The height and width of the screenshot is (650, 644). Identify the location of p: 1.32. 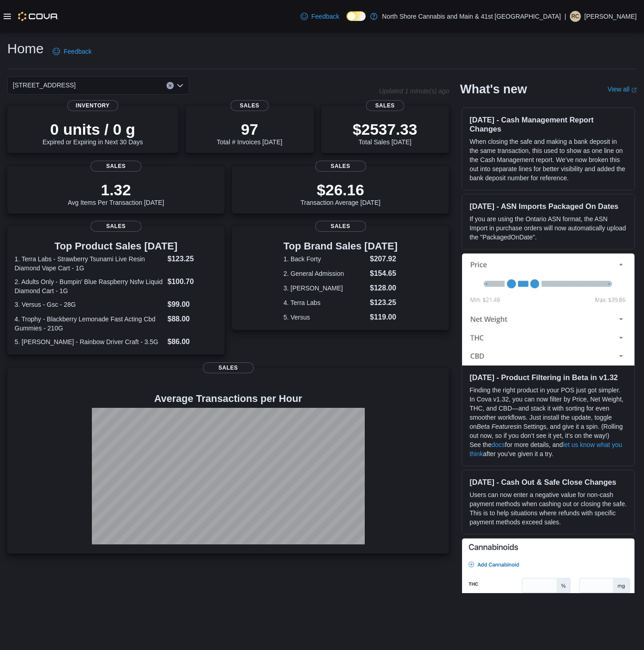
(116, 189).